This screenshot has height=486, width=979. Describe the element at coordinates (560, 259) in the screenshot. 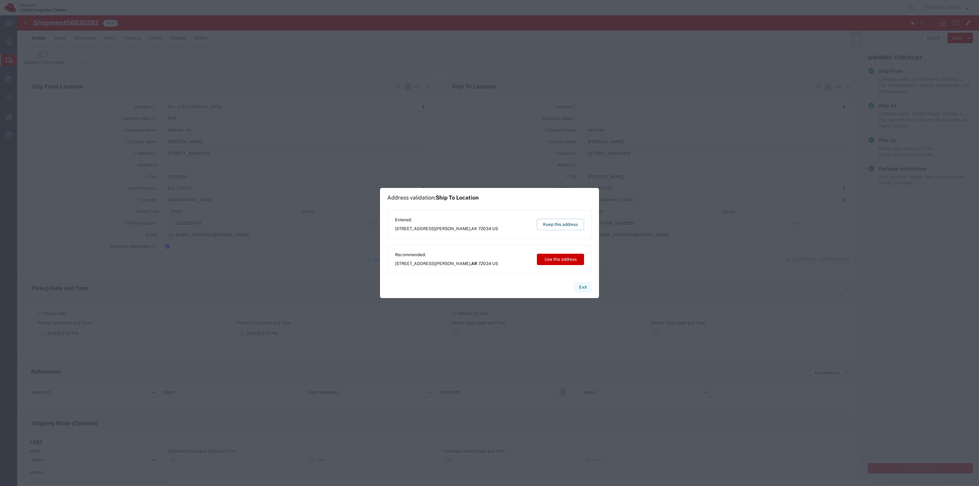

I see `button: Use this address` at that location.